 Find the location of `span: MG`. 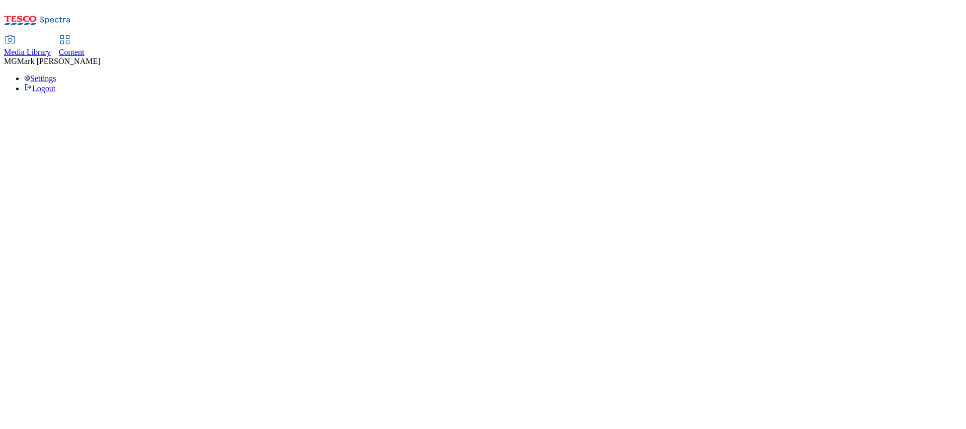

span: MG is located at coordinates (11, 61).